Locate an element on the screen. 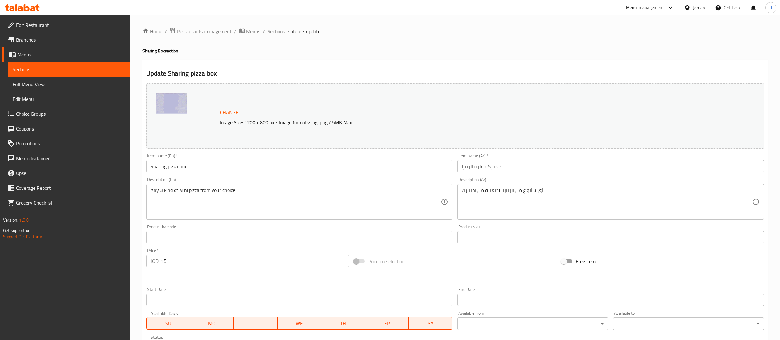 The image size is (780, 340). span: Get support on: is located at coordinates (17, 230).